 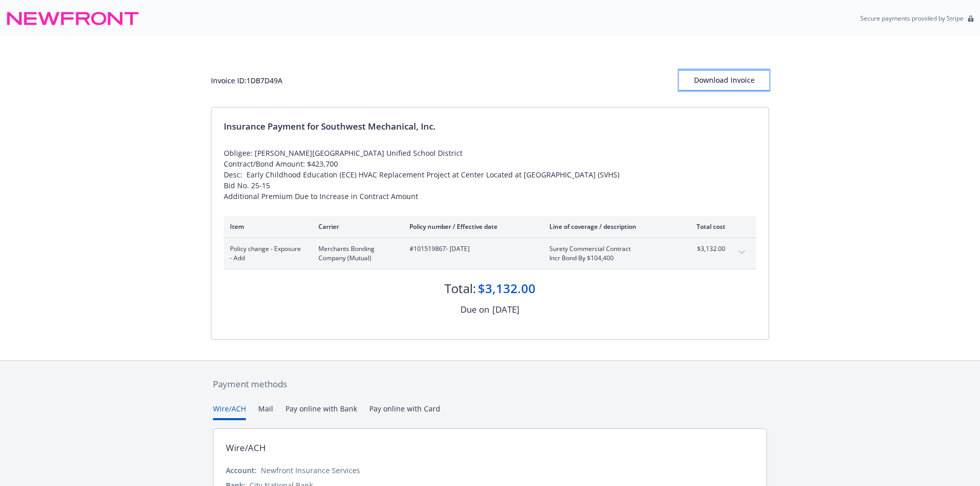 I want to click on div: Wire/ACH, so click(x=246, y=448).